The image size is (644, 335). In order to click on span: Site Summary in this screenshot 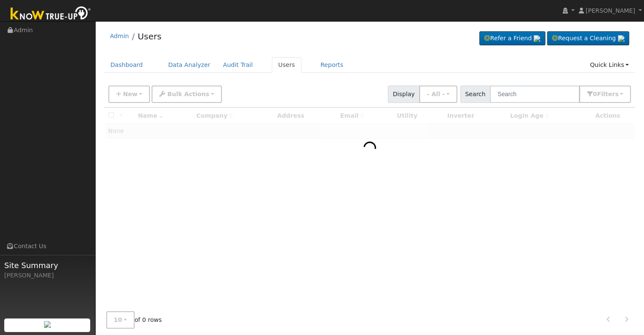, I will do `click(48, 265)`.